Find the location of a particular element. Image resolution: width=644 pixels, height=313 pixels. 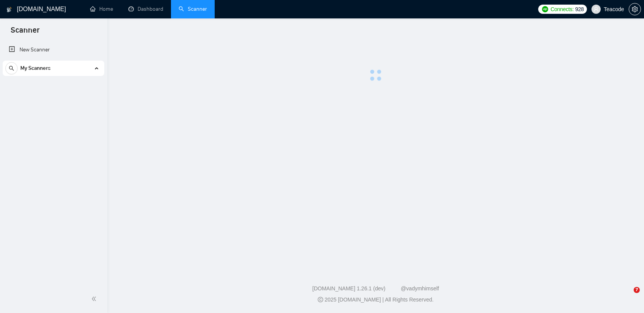

a: searchScanner is located at coordinates (193, 9).